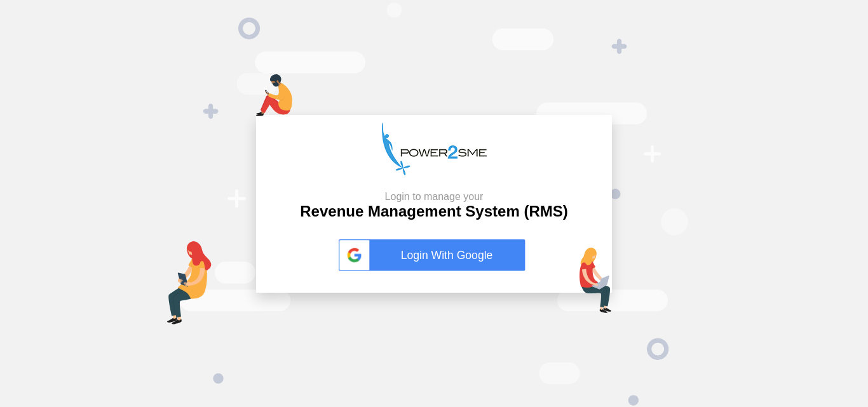  What do you see at coordinates (434, 148) in the screenshot?
I see `img: p2s_logo.png` at bounding box center [434, 148].